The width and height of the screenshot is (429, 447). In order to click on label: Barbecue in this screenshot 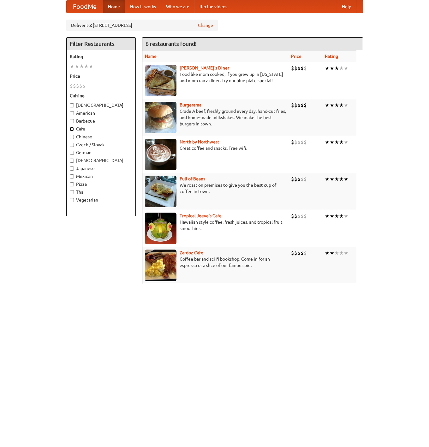, I will do `click(101, 121)`.